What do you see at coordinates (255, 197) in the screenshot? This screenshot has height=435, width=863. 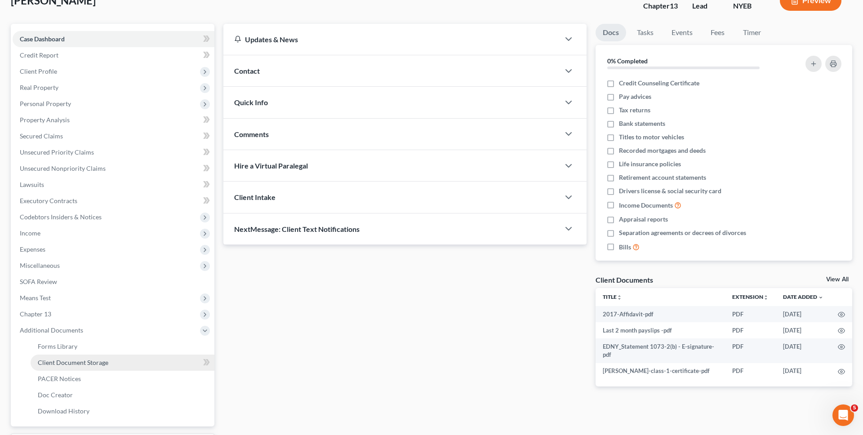 I see `span: Client Intake` at bounding box center [255, 197].